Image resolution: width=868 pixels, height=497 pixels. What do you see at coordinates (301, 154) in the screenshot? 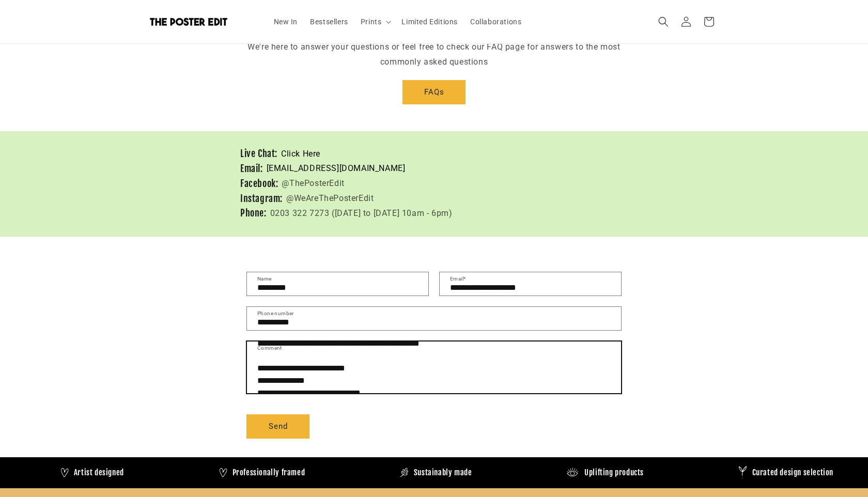
I see `a: Click Here` at bounding box center [301, 154].